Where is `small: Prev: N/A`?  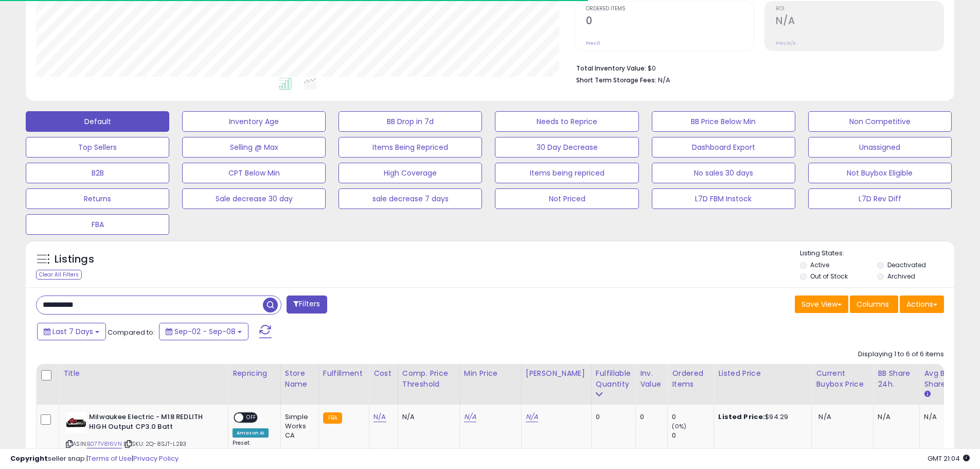 small: Prev: N/A is located at coordinates (786, 43).